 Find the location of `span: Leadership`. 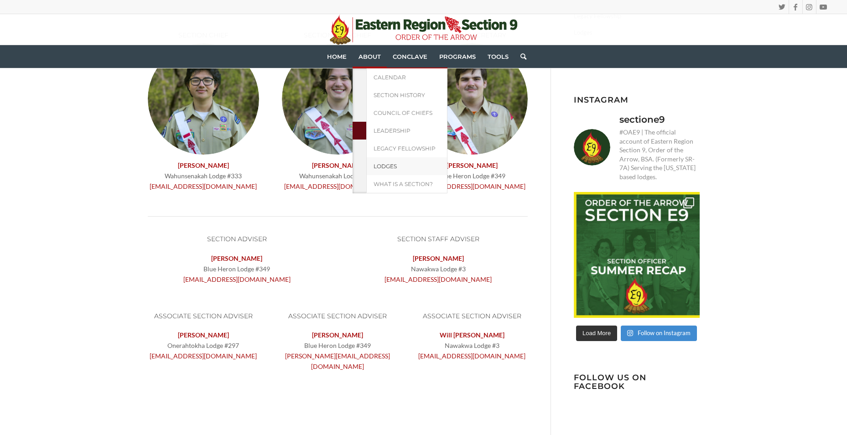

span: Leadership is located at coordinates (392, 130).